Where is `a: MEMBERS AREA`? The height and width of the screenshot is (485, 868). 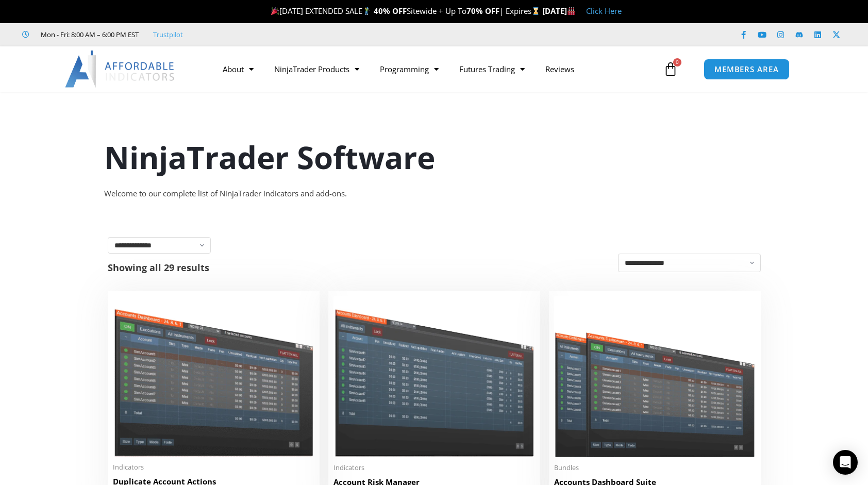 a: MEMBERS AREA is located at coordinates (746, 69).